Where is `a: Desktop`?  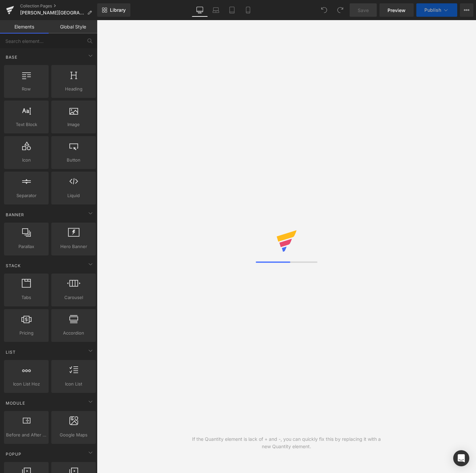
a: Desktop is located at coordinates (200, 10).